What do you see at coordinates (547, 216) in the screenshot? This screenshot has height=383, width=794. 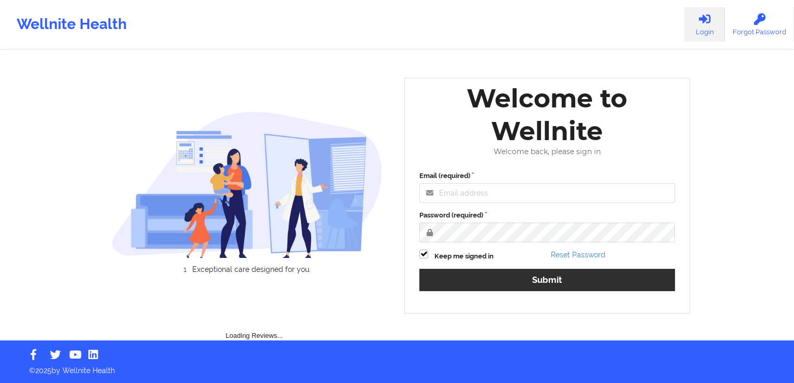 I see `label: Password (required)` at bounding box center [547, 216].